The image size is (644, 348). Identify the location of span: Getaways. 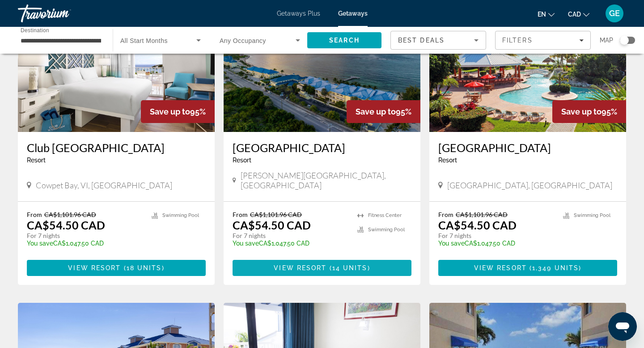
(352, 13).